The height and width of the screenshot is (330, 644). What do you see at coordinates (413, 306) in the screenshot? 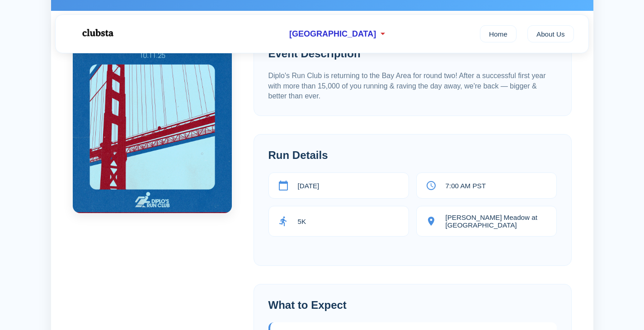
I see `h2: What to Expect` at bounding box center [413, 306].